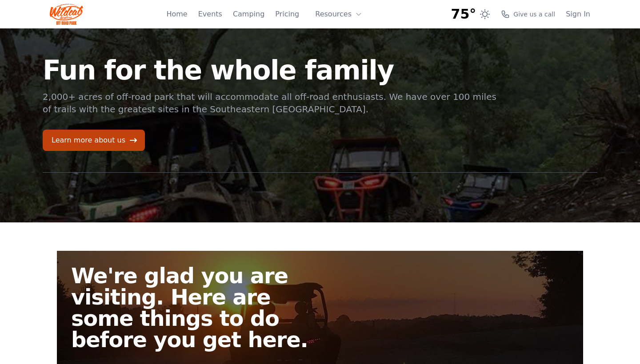 This screenshot has width=640, height=364. What do you see at coordinates (534, 14) in the screenshot?
I see `span: Give us a call` at bounding box center [534, 14].